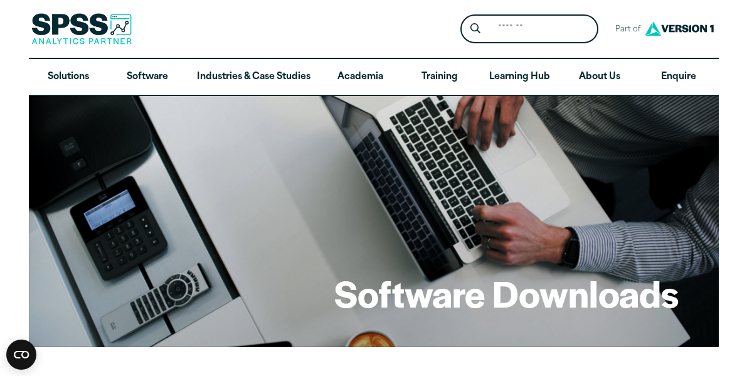 This screenshot has width=747, height=376. Describe the element at coordinates (360, 77) in the screenshot. I see `a: Academia` at that location.